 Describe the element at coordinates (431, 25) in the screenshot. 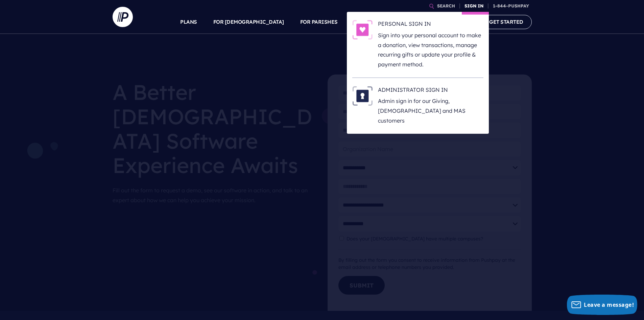

I see `h6: PERSONAL SIGN IN` at that location.